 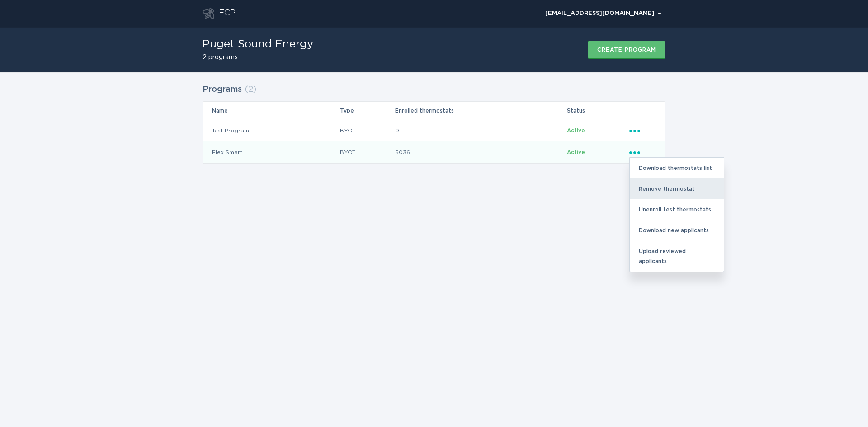 I want to click on h2: Programs, so click(x=222, y=89).